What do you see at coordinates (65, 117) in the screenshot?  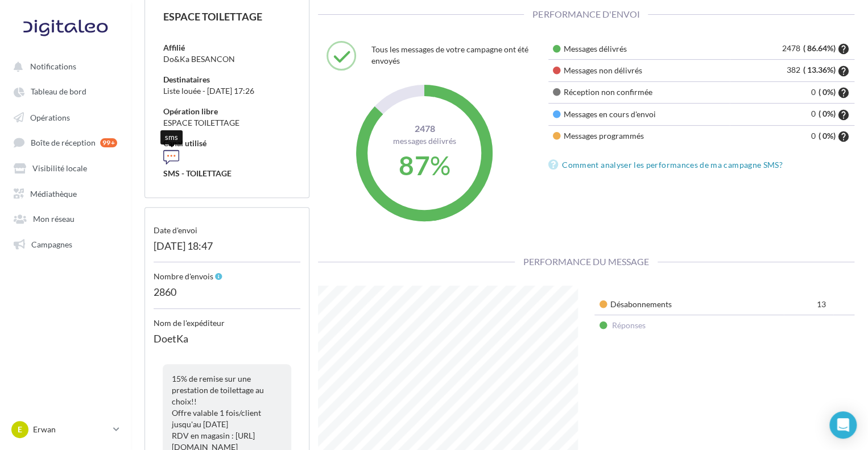 I see `a: Opérations` at bounding box center [65, 117].